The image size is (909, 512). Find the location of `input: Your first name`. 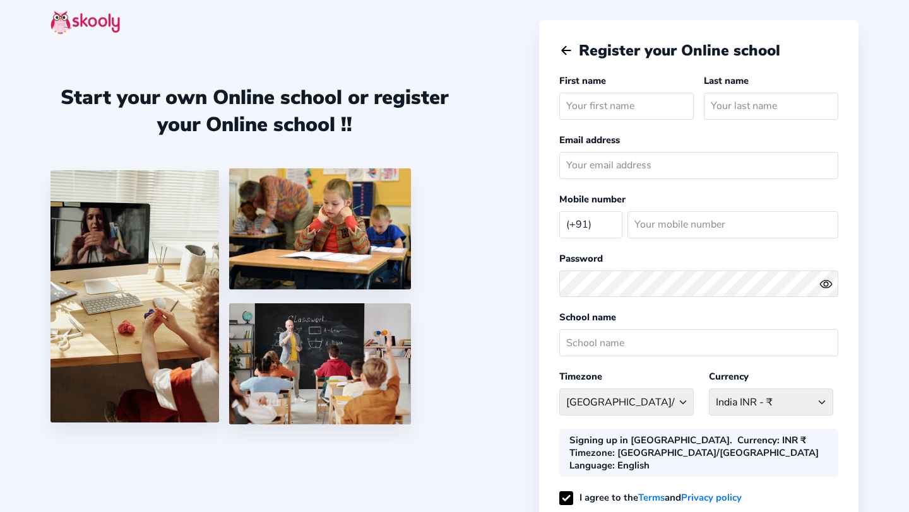

input: Your first name is located at coordinates (626, 106).